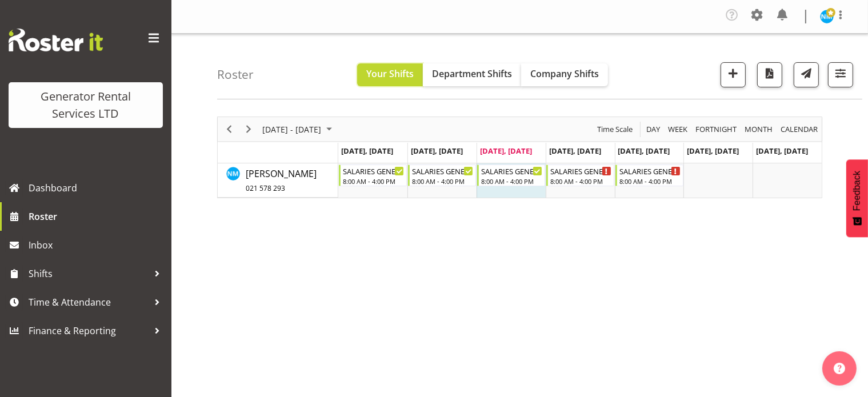  Describe the element at coordinates (840, 75) in the screenshot. I see `button: Filter Shifts` at that location.